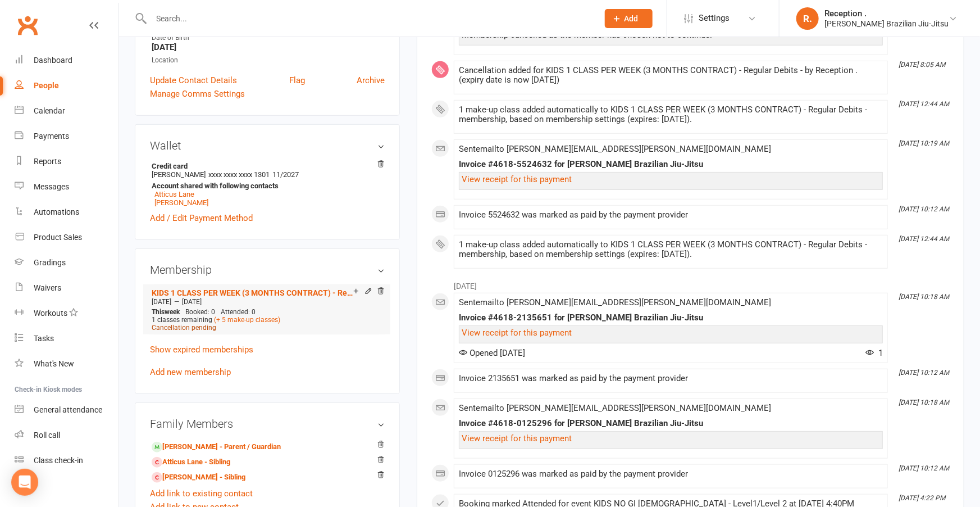  What do you see at coordinates (670, 75) in the screenshot?
I see `div: Cancellation added for KIDS 1 CLASS PER WEEK (3 MONTHS CONTRACT) - Regular Debits - by Reception ...` at bounding box center [670, 75].